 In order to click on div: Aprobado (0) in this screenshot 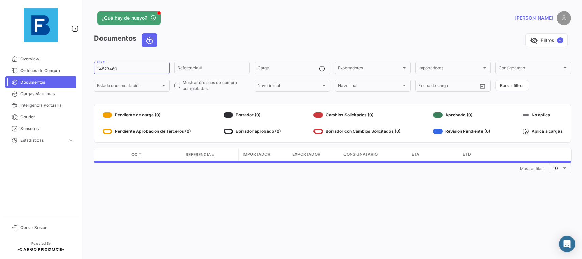, I will do `click(462, 115)`.